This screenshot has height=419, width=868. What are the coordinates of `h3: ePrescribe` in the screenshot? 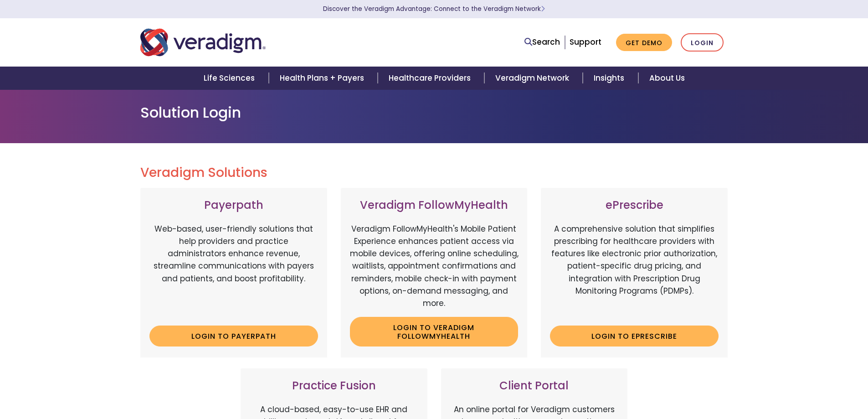 It's located at (634, 205).